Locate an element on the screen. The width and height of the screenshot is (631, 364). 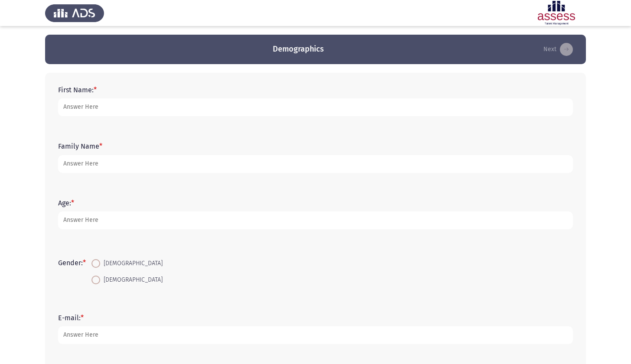
button: load next page is located at coordinates (558, 49).